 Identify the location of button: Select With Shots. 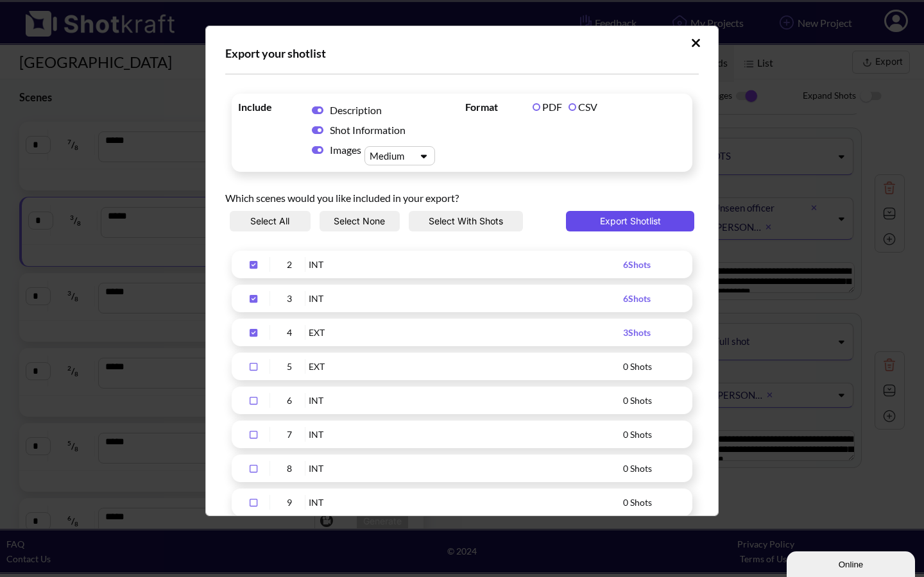
(466, 221).